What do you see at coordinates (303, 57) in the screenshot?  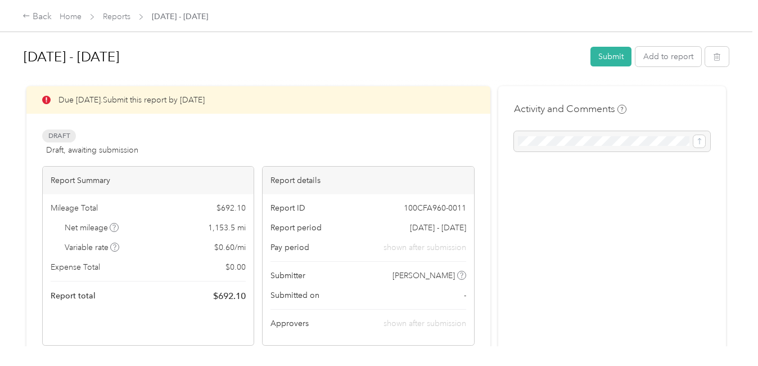 I see `h1: Aug 16 - 31, 2025` at bounding box center [303, 57].